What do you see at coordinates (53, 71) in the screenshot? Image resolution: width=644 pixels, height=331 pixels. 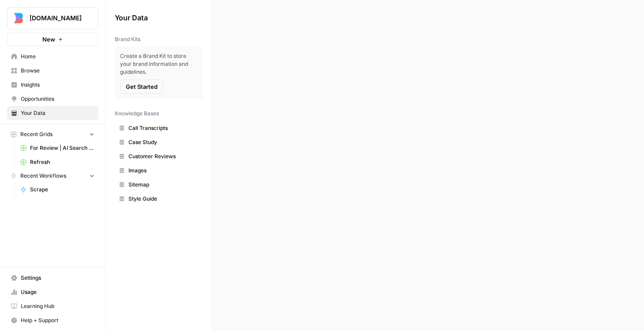 I see `a: Browse` at bounding box center [53, 71].